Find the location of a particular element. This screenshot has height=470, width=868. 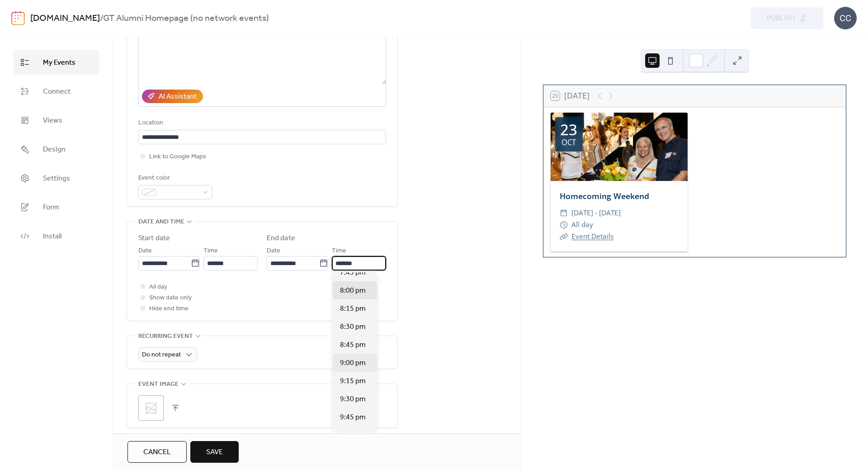

a: Form is located at coordinates (56, 207).